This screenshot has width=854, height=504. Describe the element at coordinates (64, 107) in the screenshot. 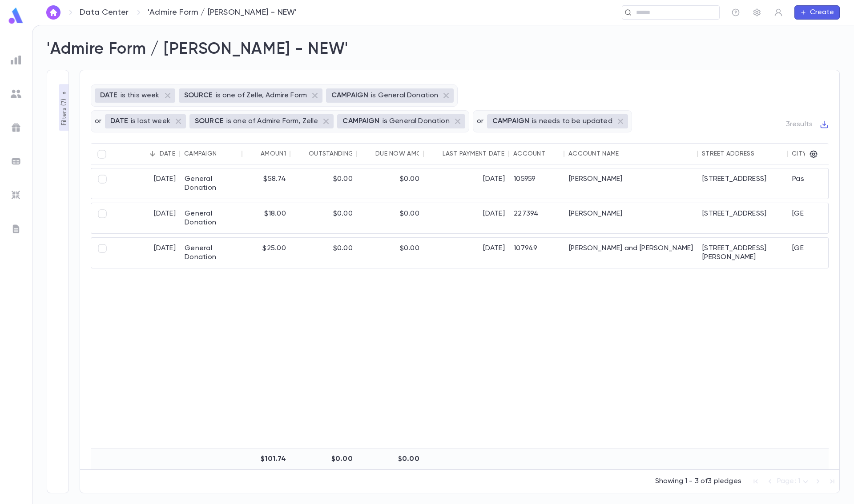

I see `button: Filters (7)` at that location.